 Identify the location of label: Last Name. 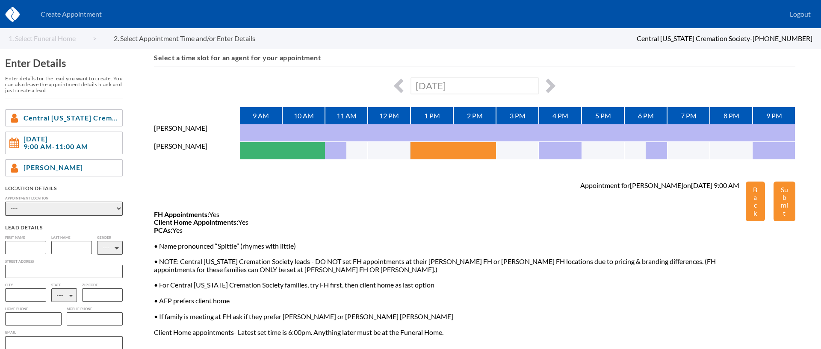
(72, 238).